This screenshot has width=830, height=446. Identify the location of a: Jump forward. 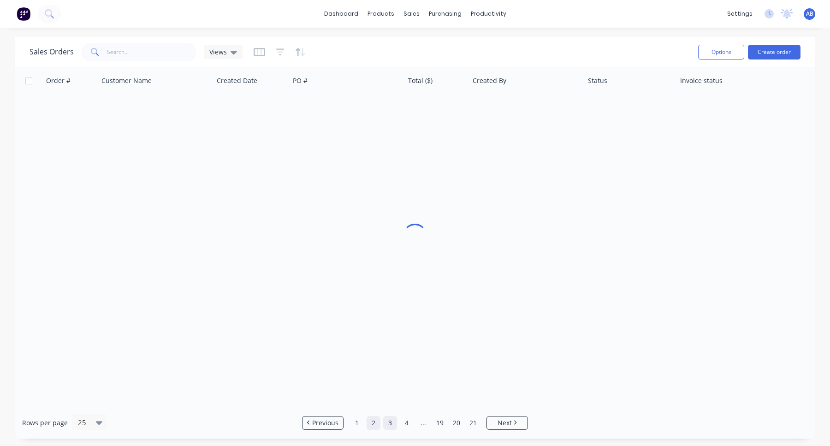
(423, 423).